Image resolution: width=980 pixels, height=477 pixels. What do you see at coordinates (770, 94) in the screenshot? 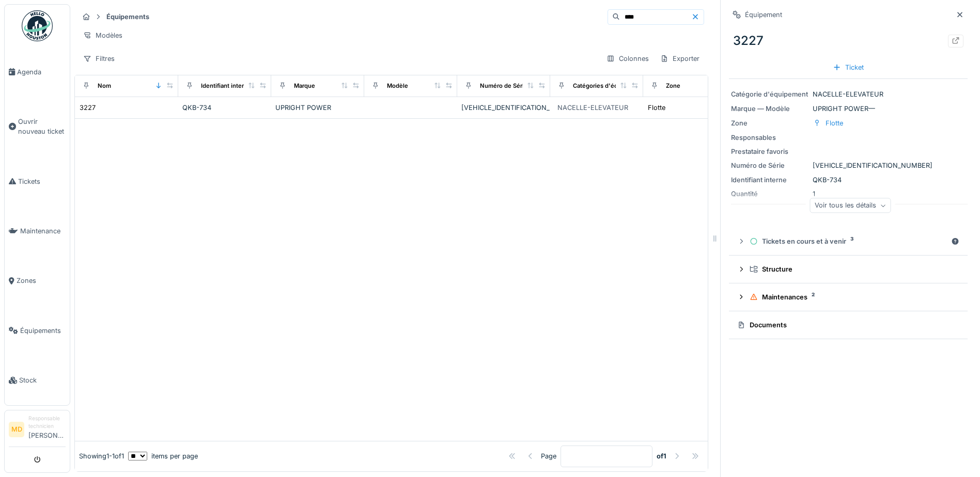
I see `div: Catégorie d'équipement` at bounding box center [770, 94].